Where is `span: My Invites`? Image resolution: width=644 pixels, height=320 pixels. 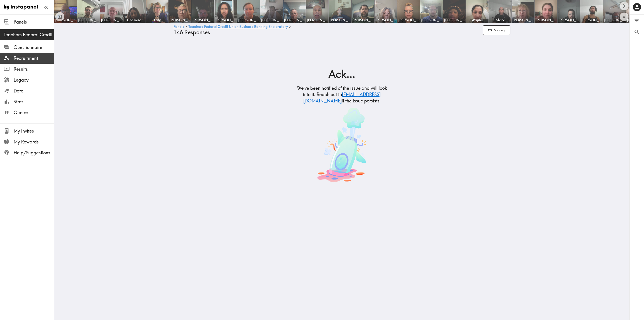 span: My Invites is located at coordinates (34, 131).